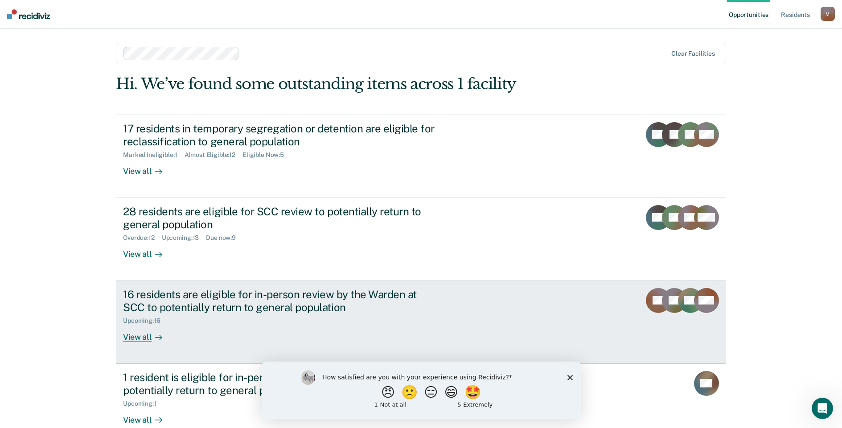 The image size is (842, 428). Describe the element at coordinates (237, 43) in the screenshot. I see `div: 5 - Extremely` at that location.